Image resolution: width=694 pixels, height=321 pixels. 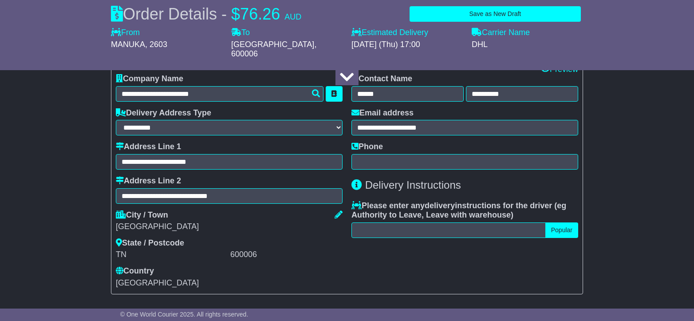 What do you see at coordinates (464, 210) in the screenshot?
I see `label: Please enter any instructions for the driver ( )` at bounding box center [464, 210].